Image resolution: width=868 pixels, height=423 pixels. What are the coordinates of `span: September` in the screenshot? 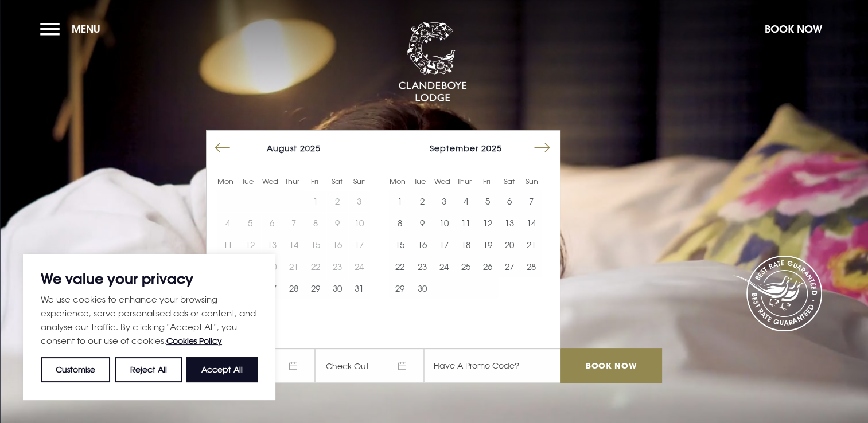 It's located at (454, 148).